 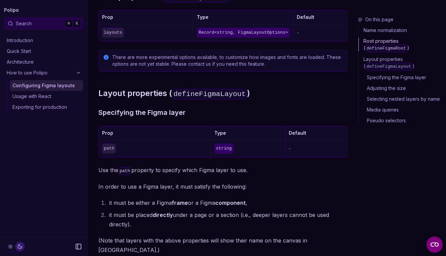 I want to click on a: How to use Polipo, so click(x=43, y=73).